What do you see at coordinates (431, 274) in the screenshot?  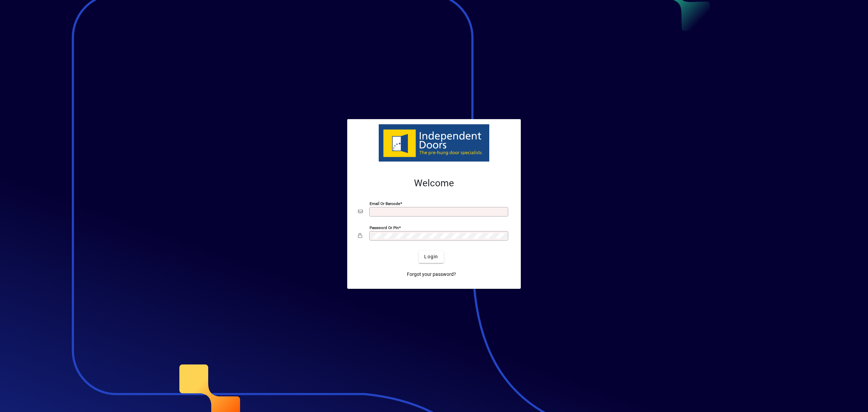 I see `a: Forgot your password?` at bounding box center [431, 274].